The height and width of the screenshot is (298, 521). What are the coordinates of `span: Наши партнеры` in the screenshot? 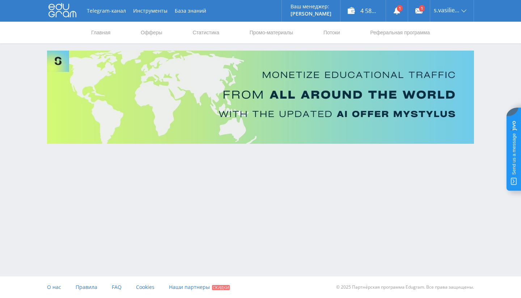 It's located at (189, 287).